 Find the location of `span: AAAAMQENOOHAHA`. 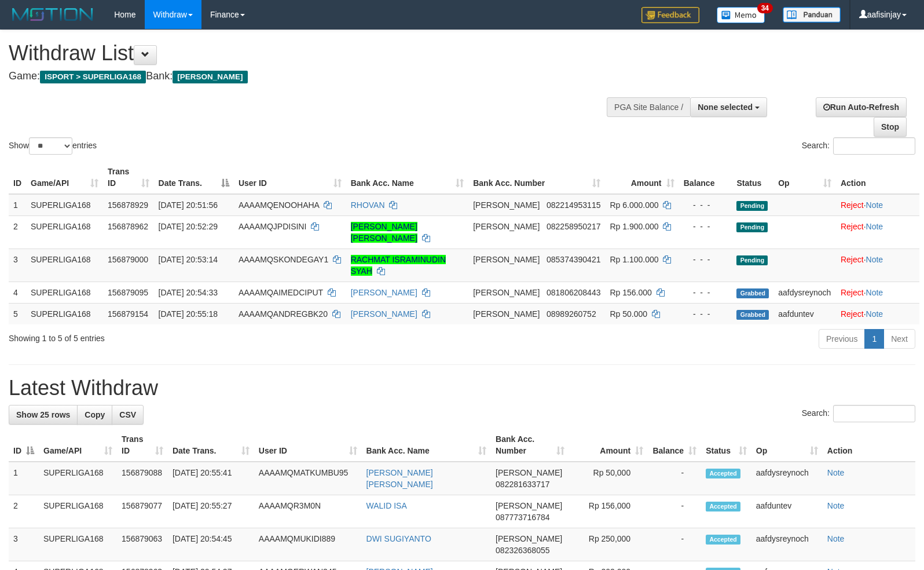

span: AAAAMQENOOHAHA is located at coordinates (279, 205).